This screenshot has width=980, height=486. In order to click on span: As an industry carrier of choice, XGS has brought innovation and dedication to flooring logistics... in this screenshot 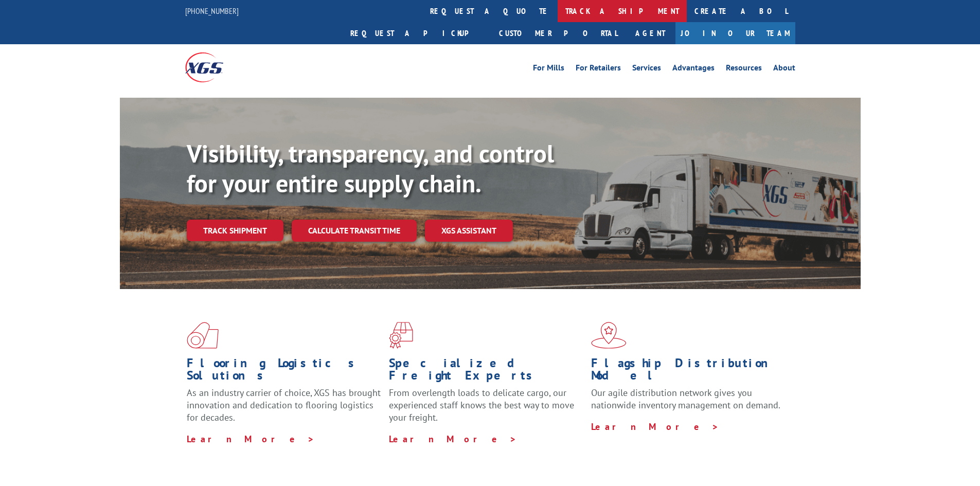, I will do `click(283, 405)`.